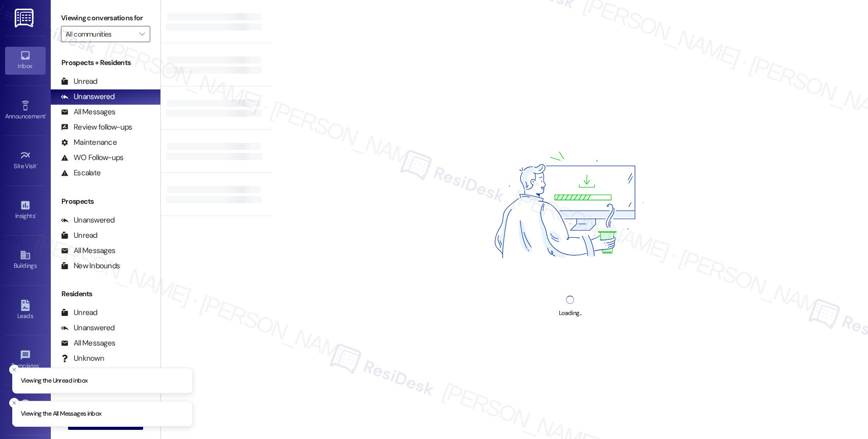 Image resolution: width=868 pixels, height=439 pixels. Describe the element at coordinates (81, 173) in the screenshot. I see `div: Escalate` at that location.